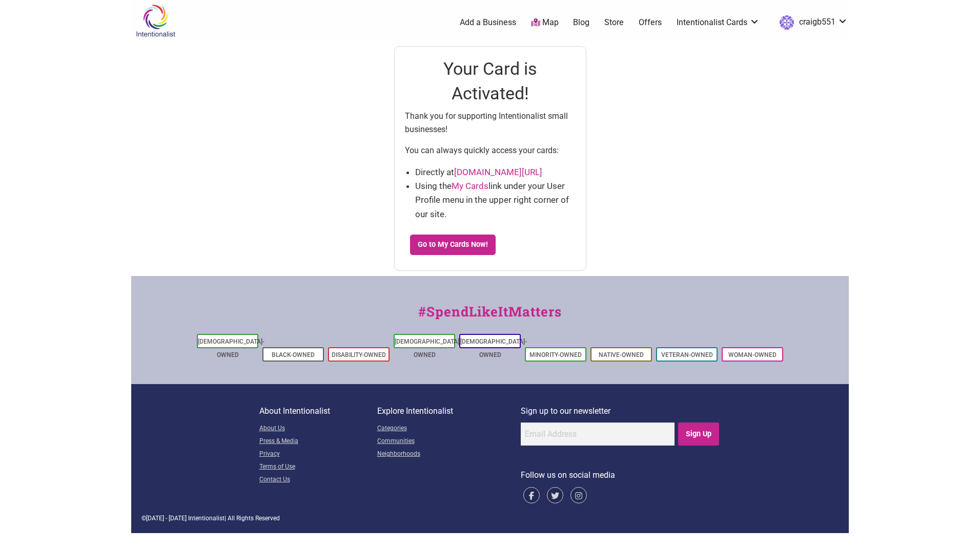 This screenshot has height=550, width=980. Describe the element at coordinates (545, 23) in the screenshot. I see `a: Map` at that location.